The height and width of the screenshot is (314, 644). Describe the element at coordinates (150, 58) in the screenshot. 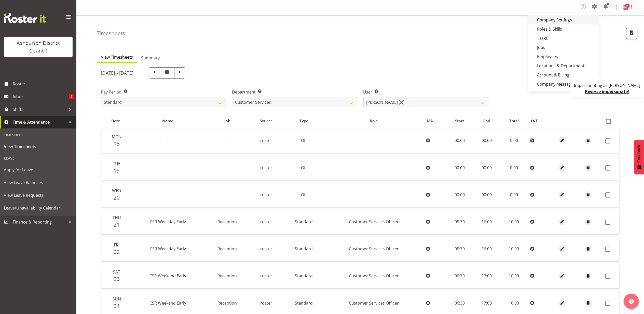

I see `span: Summary` at that location.